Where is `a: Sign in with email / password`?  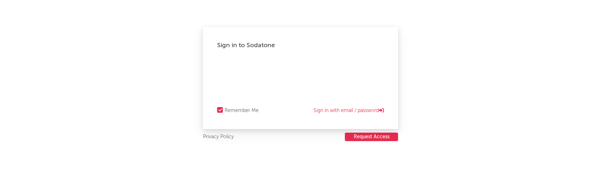
a: Sign in with email / password is located at coordinates (349, 111).